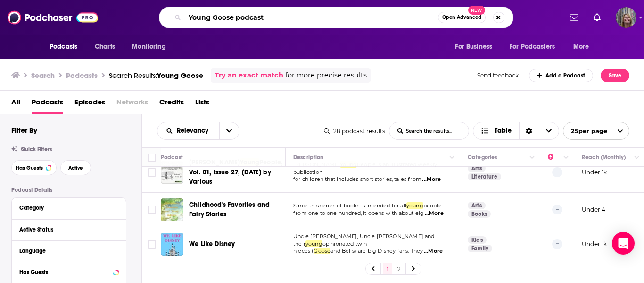  What do you see at coordinates (529, 131) in the screenshot?
I see `div: Sort Direction` at bounding box center [529, 131].